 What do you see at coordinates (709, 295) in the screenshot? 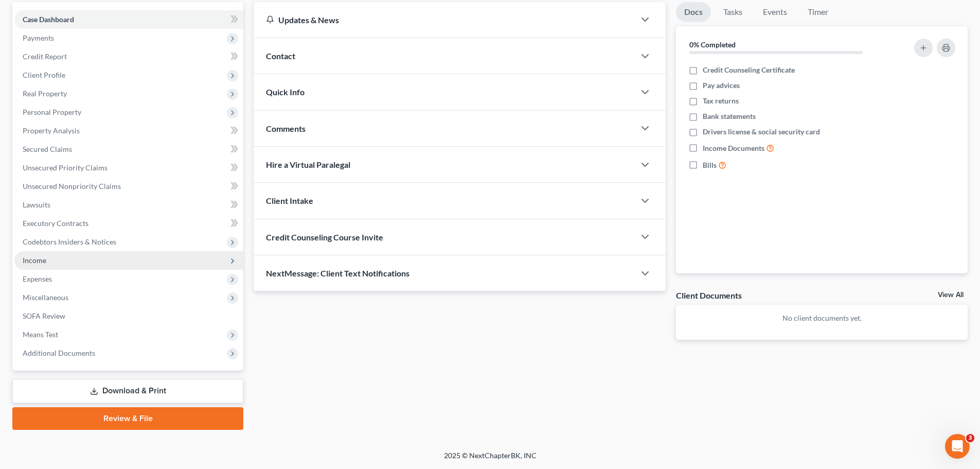
I see `div: Client Documents` at bounding box center [709, 295].